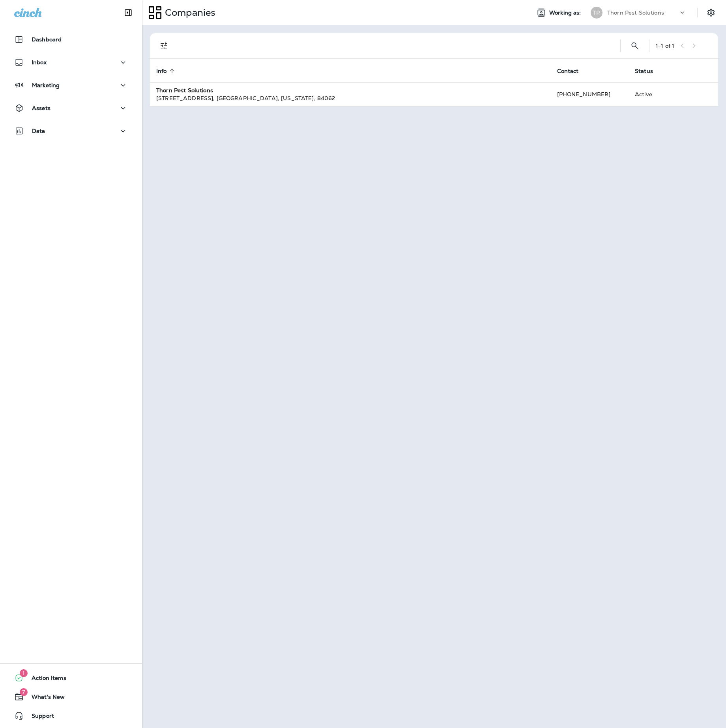  What do you see at coordinates (596, 13) in the screenshot?
I see `div: TP` at bounding box center [596, 13].